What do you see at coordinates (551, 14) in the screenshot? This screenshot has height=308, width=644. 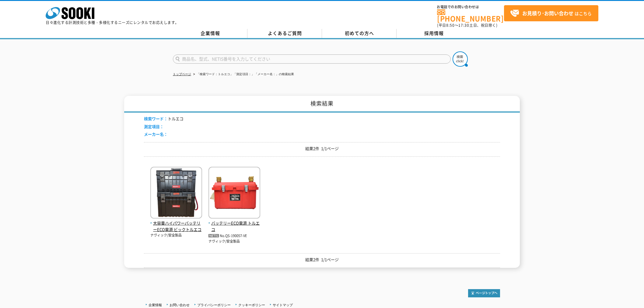 I see `span: はこちら` at bounding box center [551, 14].